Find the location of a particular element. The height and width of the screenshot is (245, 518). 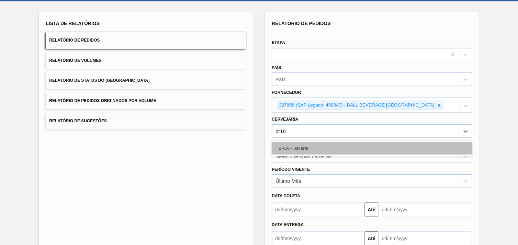

label: Fornecedor is located at coordinates (286, 92).